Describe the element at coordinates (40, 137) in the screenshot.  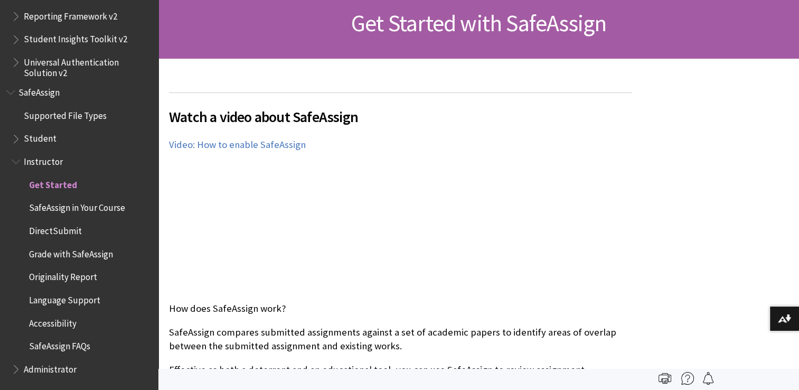
I see `span: Student` at that location.